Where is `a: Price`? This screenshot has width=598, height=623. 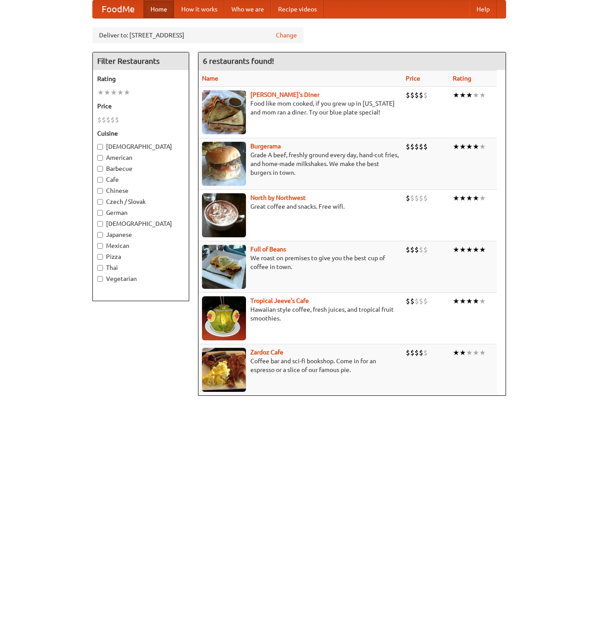
a: Price is located at coordinates (413, 78).